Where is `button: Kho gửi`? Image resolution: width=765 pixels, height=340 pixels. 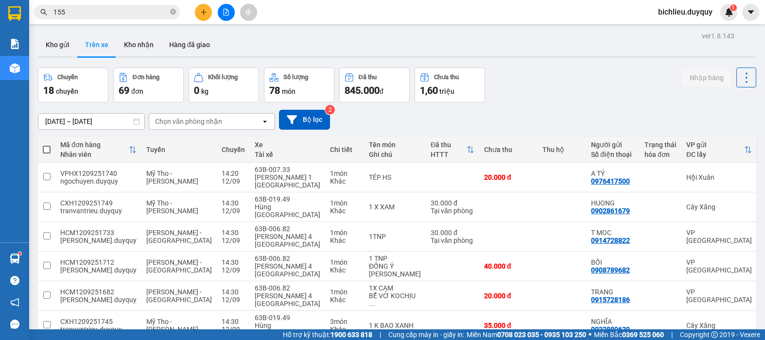 button: Kho gửi is located at coordinates (57, 45).